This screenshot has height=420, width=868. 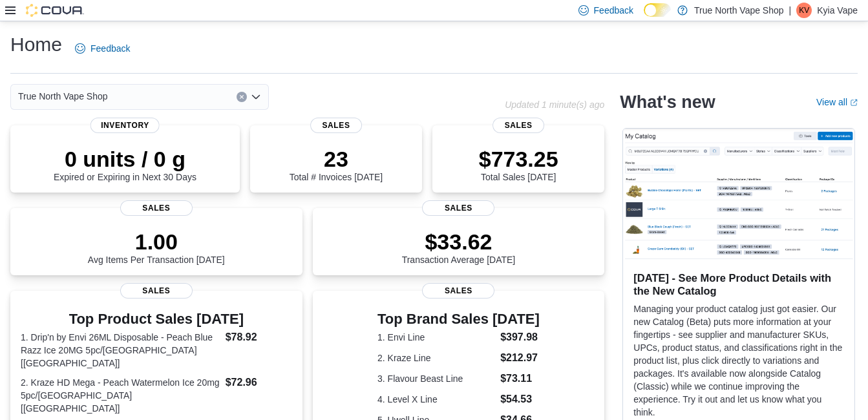 I want to click on dt: 2. Kraze Line, so click(x=436, y=358).